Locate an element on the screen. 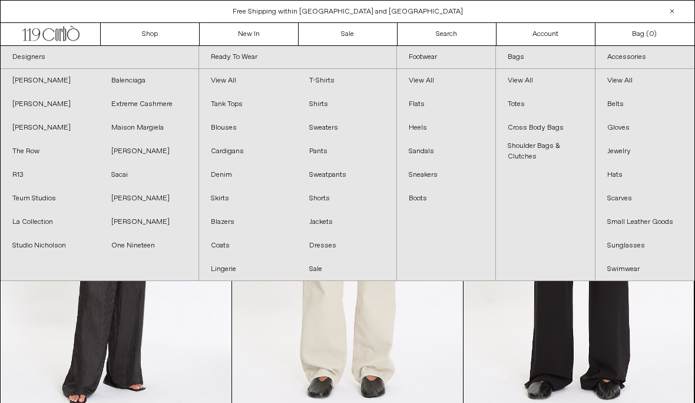 Image resolution: width=695 pixels, height=403 pixels. a: Swimwear is located at coordinates (645, 269).